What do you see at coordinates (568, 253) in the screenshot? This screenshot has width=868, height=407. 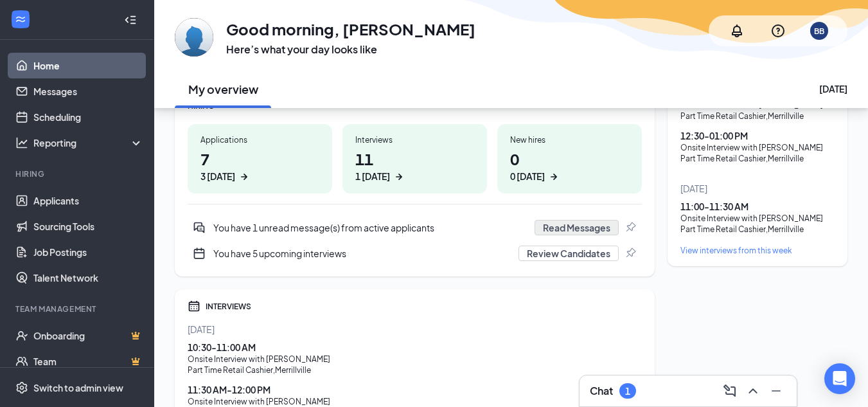 I see `button: Review Candidates` at bounding box center [568, 253].